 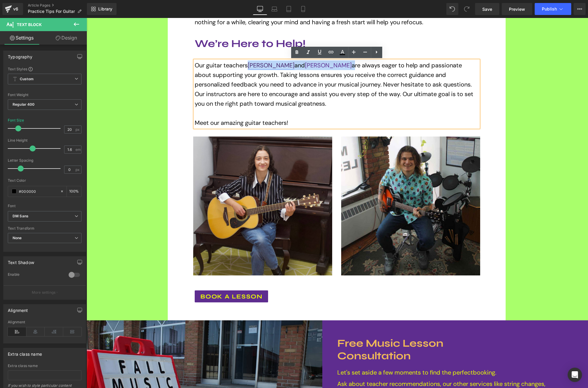 I want to click on span: Library, so click(x=105, y=9).